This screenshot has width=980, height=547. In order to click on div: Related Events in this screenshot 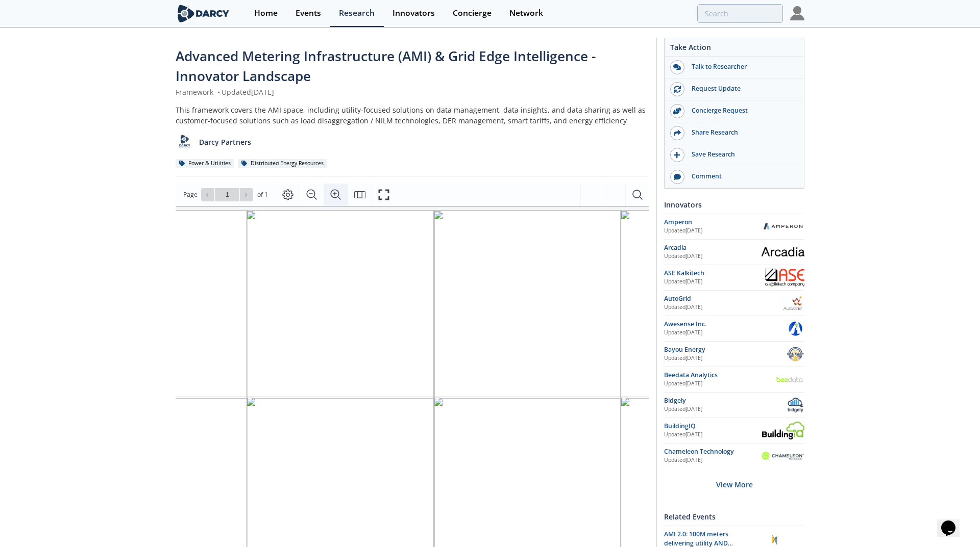, I will do `click(734, 517)`.